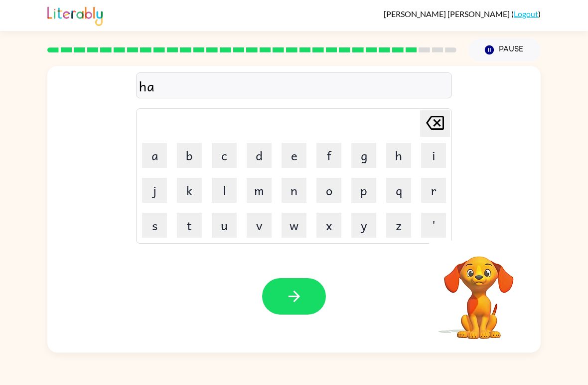 This screenshot has height=385, width=588. I want to click on img: Literably, so click(74, 15).